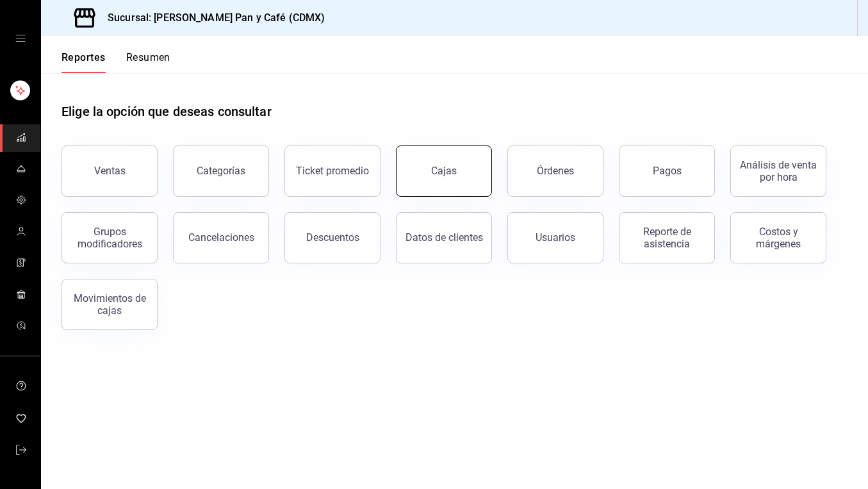 This screenshot has height=489, width=868. I want to click on button: Grupos modificadores, so click(110, 238).